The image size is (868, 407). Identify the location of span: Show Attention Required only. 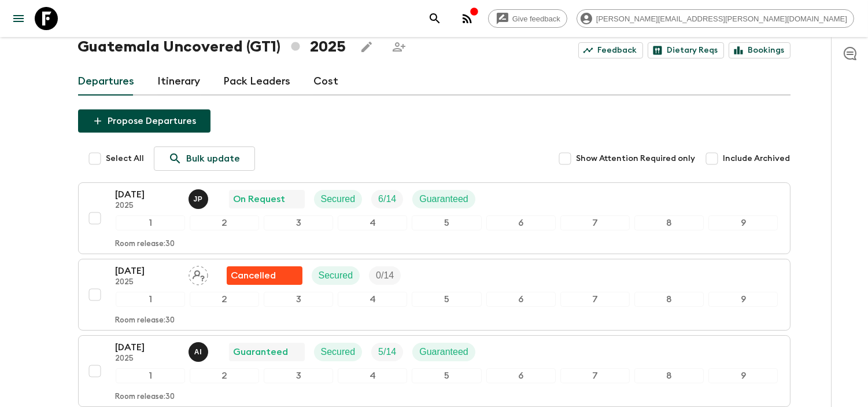
(636, 159).